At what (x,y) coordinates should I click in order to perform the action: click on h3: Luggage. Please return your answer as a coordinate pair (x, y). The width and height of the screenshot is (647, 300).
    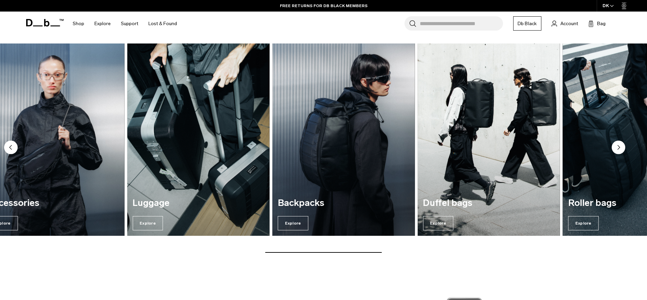
    Looking at the image, I should click on (198, 203).